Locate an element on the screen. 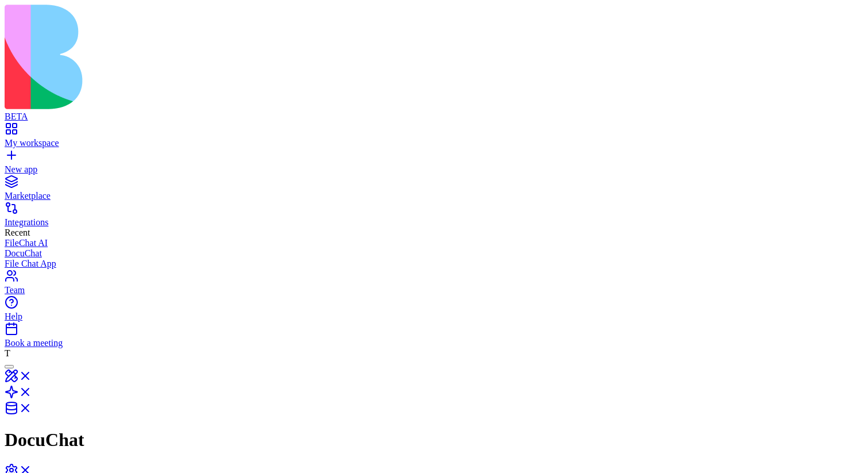 Image resolution: width=868 pixels, height=473 pixels. a: Book a meeting is located at coordinates (434, 338).